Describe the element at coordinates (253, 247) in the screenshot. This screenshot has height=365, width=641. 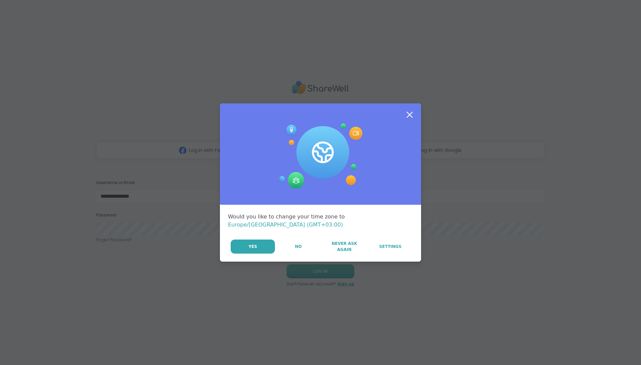
I see `button: Yes` at that location.